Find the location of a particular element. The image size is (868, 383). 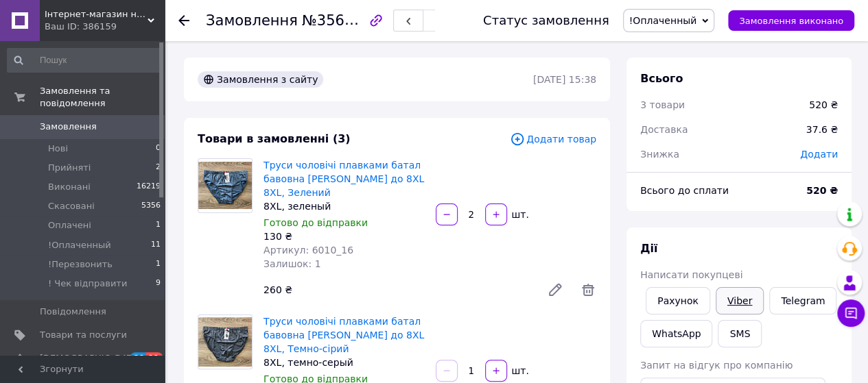

span: Готово до відправки is located at coordinates (315, 223).